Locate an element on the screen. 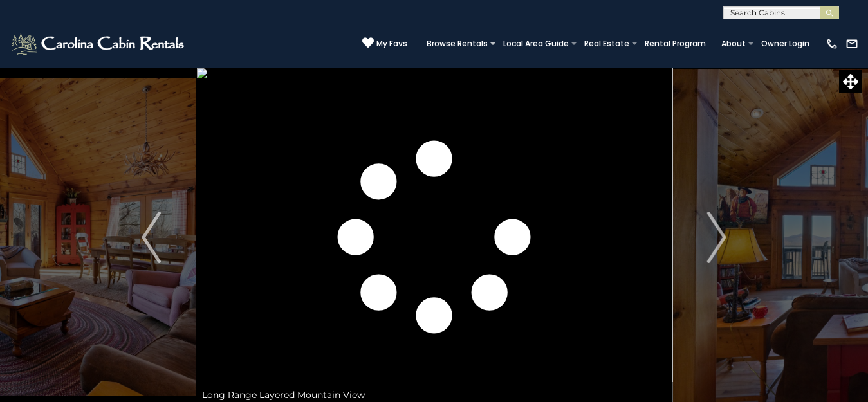 Image resolution: width=868 pixels, height=402 pixels. a: Browse Rentals is located at coordinates (457, 44).